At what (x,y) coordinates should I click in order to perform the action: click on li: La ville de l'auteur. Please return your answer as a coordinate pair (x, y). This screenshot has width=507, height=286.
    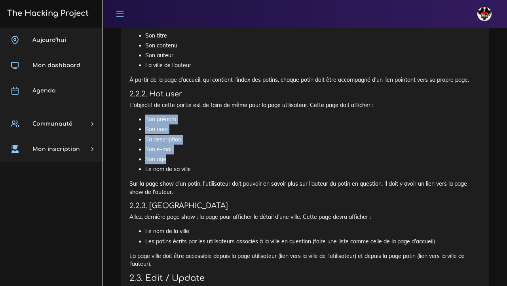
    Looking at the image, I should click on (312, 65).